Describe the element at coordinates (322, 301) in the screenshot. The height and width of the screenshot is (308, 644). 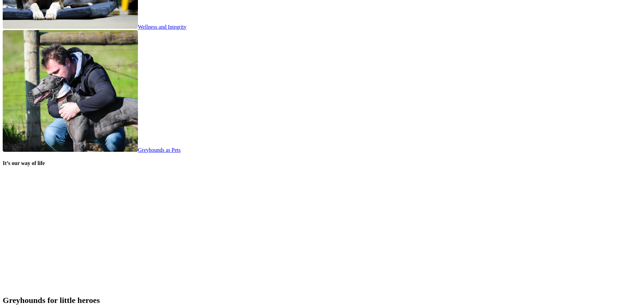
I see `h2: Greyhounds for little heroes` at that location.